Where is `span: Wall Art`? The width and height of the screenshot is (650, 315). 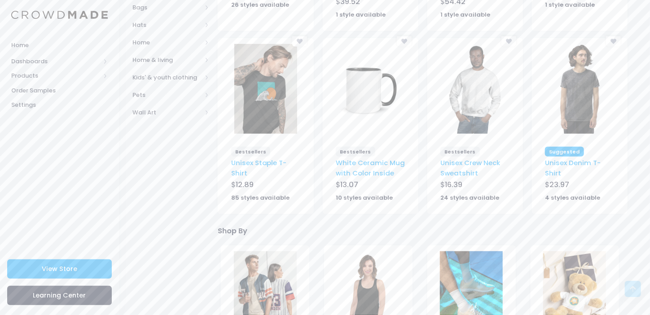
span: Wall Art is located at coordinates (167, 113).